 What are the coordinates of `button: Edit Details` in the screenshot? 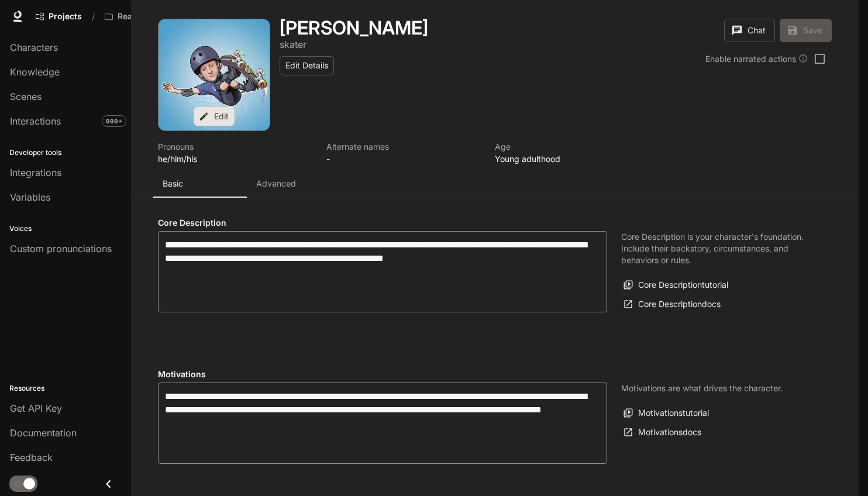 It's located at (307, 66).